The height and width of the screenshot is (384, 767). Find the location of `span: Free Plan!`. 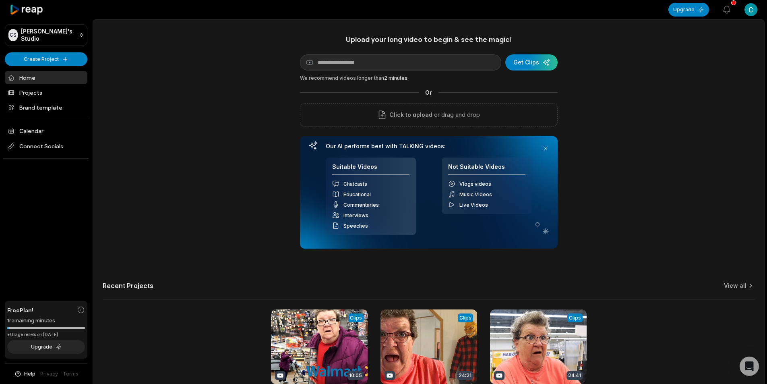

span: Free Plan! is located at coordinates (20, 310).